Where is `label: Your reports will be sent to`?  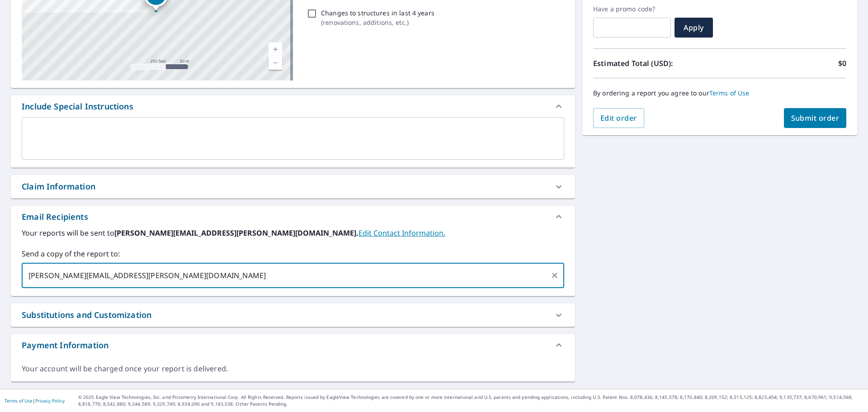
label: Your reports will be sent to is located at coordinates (293, 233).